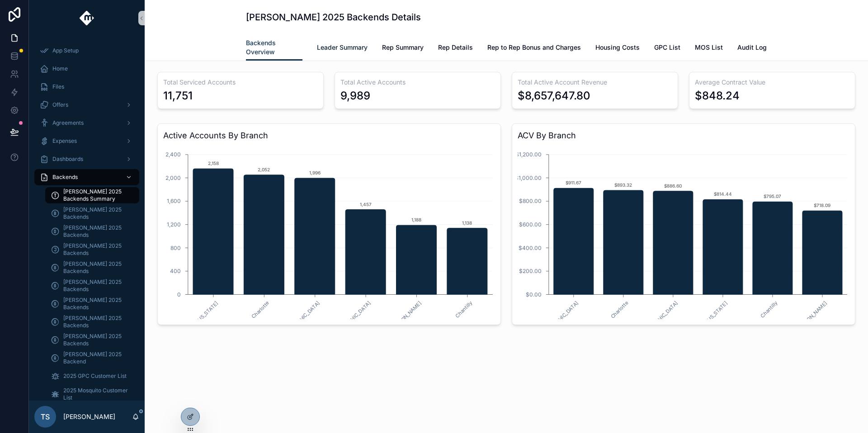 The height and width of the screenshot is (433, 868). What do you see at coordinates (773, 196) in the screenshot?
I see `text: $795.07` at bounding box center [773, 196].